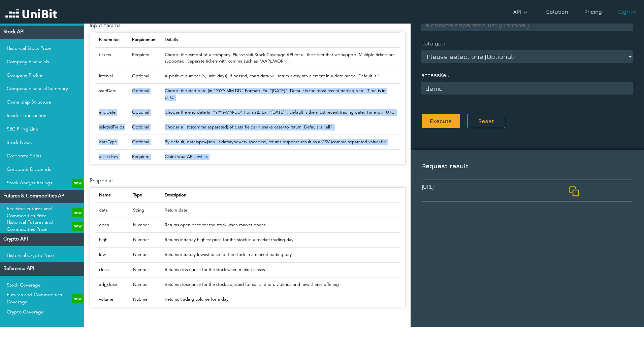  What do you see at coordinates (593, 12) in the screenshot?
I see `a: Pricing` at bounding box center [593, 12].